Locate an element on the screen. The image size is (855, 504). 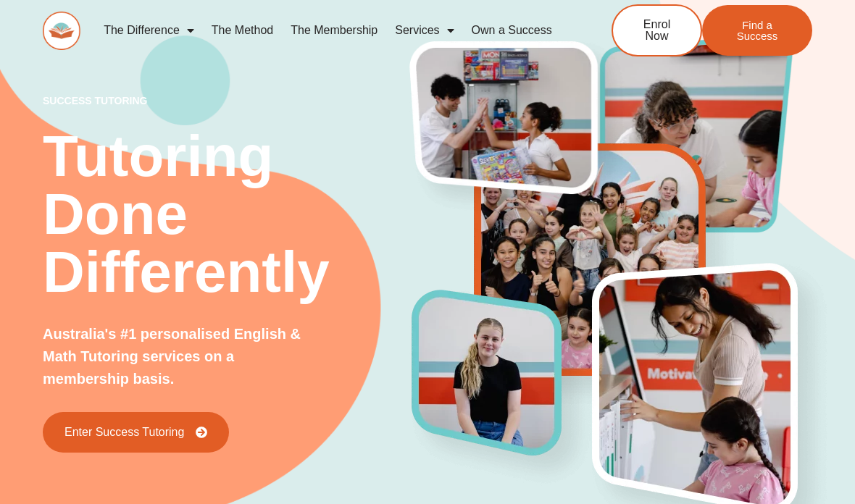
a: Find a Success is located at coordinates (757, 30).